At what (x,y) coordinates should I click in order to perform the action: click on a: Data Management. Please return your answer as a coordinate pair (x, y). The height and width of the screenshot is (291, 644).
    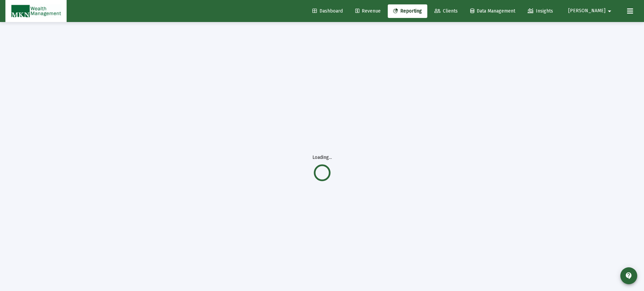
    Looking at the image, I should click on (493, 11).